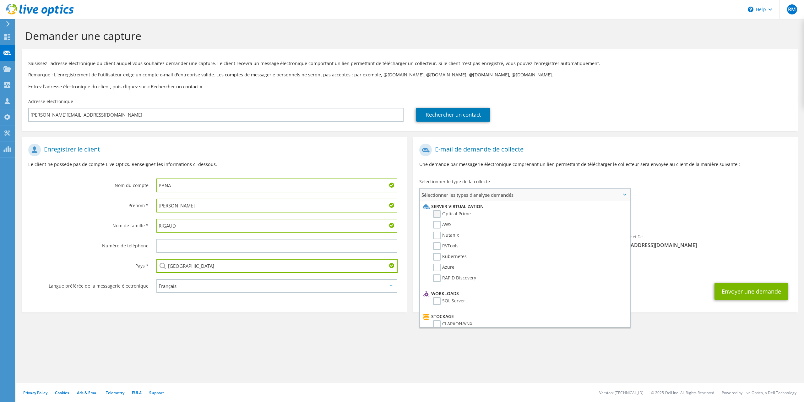  I want to click on h1: E-mail de demande de collecte, so click(604, 150).